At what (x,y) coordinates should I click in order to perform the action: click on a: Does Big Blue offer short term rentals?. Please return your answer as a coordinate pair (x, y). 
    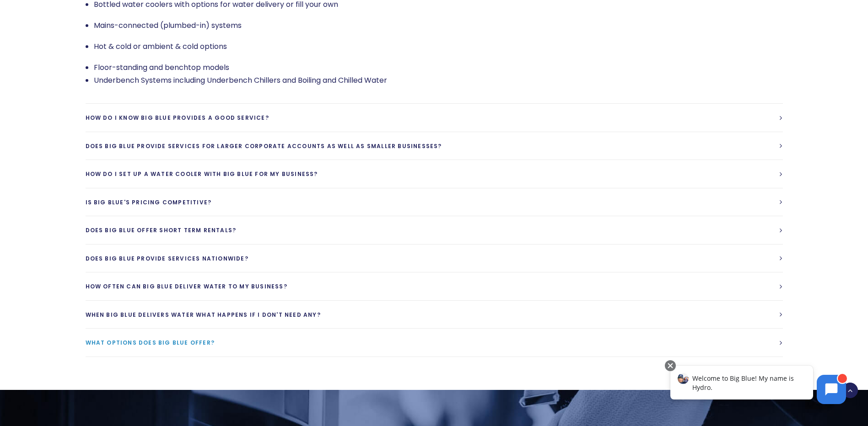
    Looking at the image, I should click on (434, 230).